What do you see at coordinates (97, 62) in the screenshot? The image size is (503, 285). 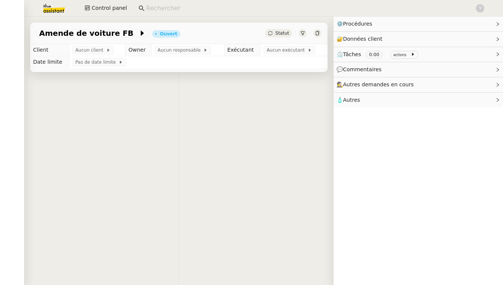 I see `span: Pas de date limite` at bounding box center [97, 62].